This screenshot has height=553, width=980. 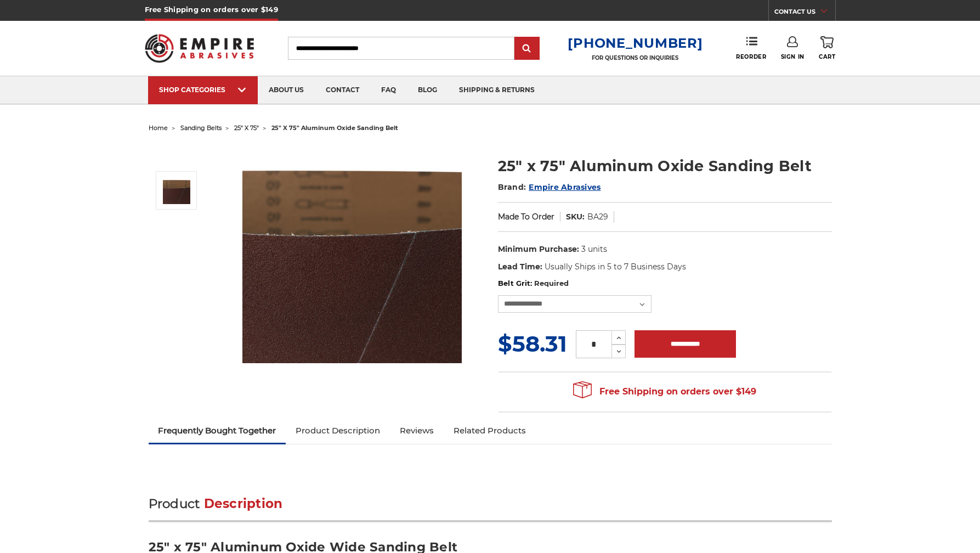 What do you see at coordinates (551, 283) in the screenshot?
I see `small: Required` at bounding box center [551, 283].